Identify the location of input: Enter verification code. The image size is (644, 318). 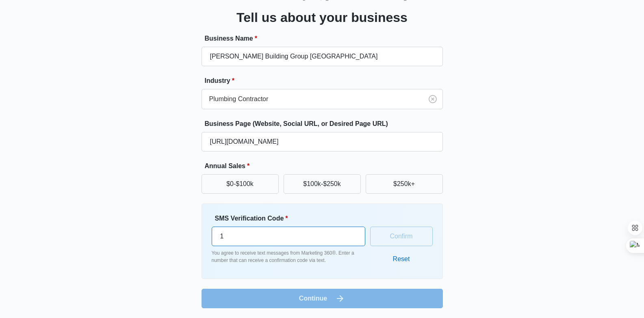
(288, 236).